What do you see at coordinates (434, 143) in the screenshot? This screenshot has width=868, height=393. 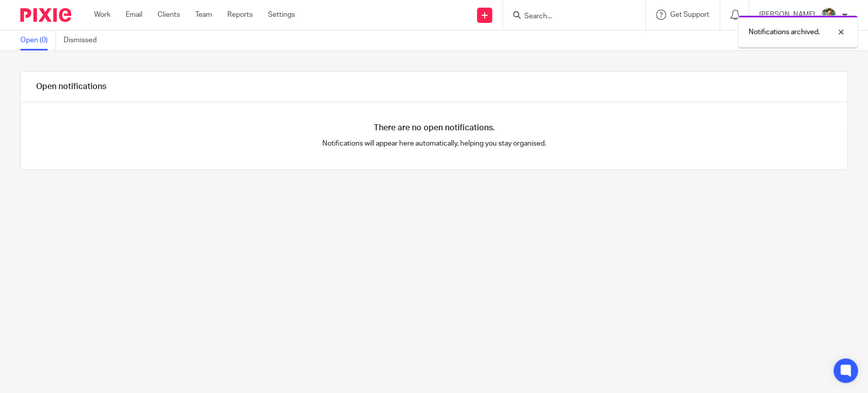 I see `p: Notifications will appear here automatically, helping you stay organised.` at bounding box center [434, 143].